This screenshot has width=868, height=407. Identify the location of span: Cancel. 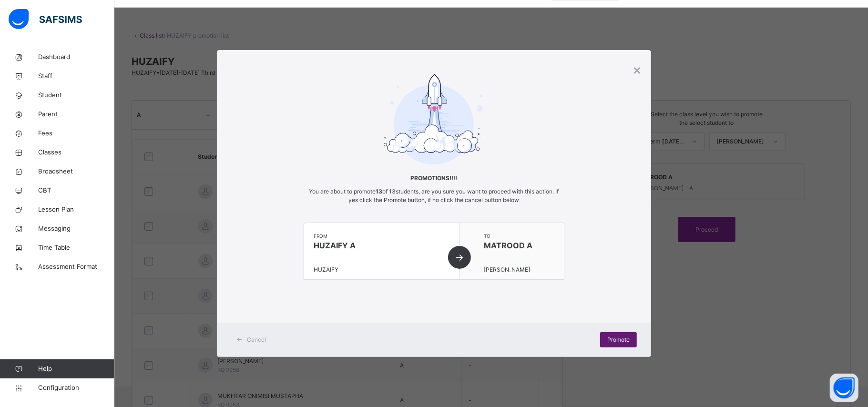
(257, 340).